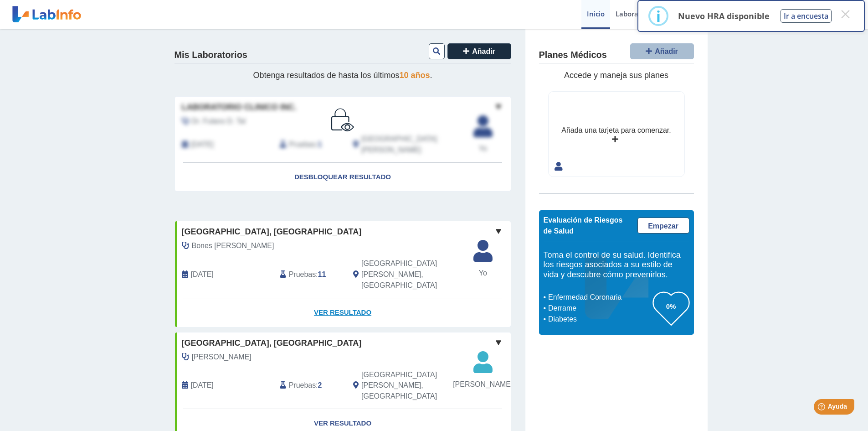  What do you see at coordinates (203, 275) in the screenshot?
I see `span: 2025-08-26` at bounding box center [203, 275].